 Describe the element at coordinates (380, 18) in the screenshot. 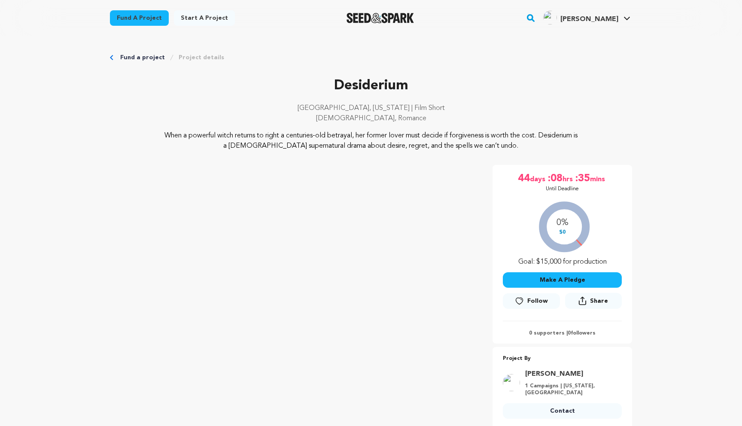

I see `img: Seed&Spark Logo Dark Mode` at that location.